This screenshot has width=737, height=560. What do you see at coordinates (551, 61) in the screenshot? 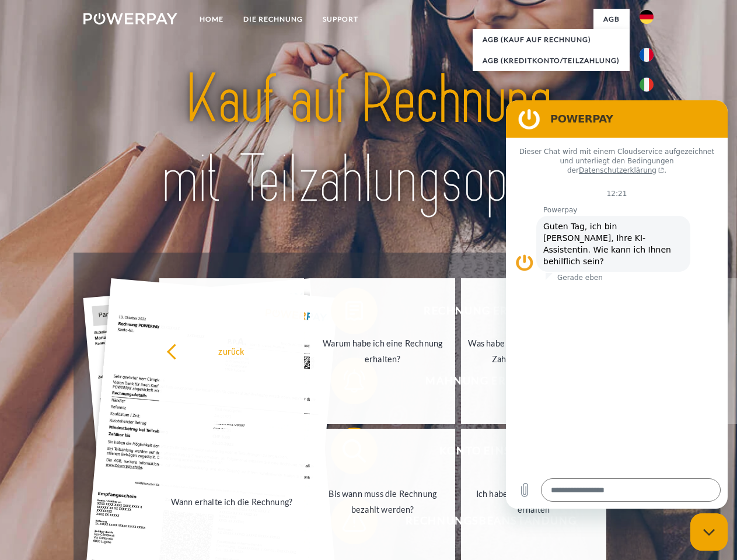
I see `a: AGB (Kreditkonto/Teilzahlung)` at bounding box center [551, 61].